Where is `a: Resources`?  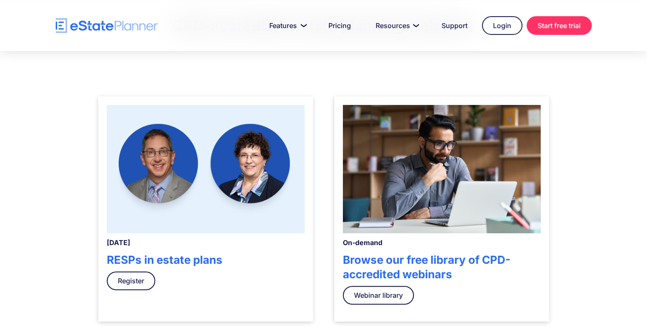
a: Resources is located at coordinates (396, 26).